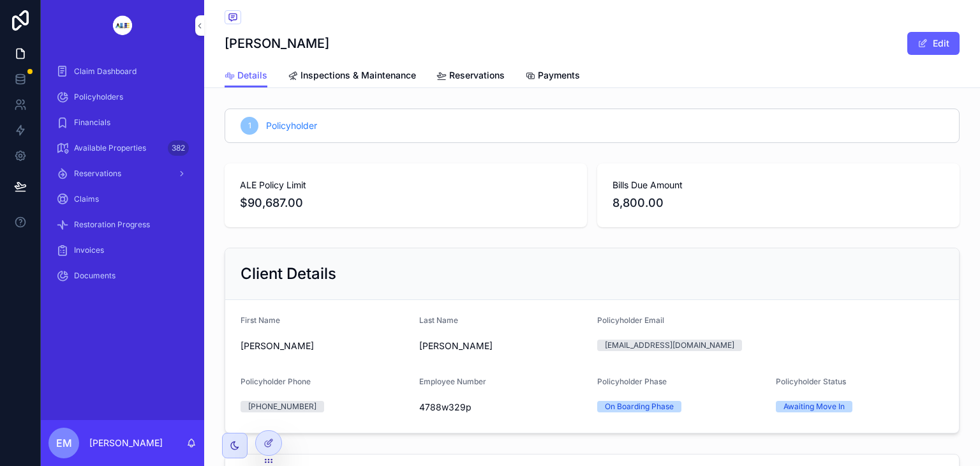 The image size is (980, 466). I want to click on div: 382, so click(178, 148).